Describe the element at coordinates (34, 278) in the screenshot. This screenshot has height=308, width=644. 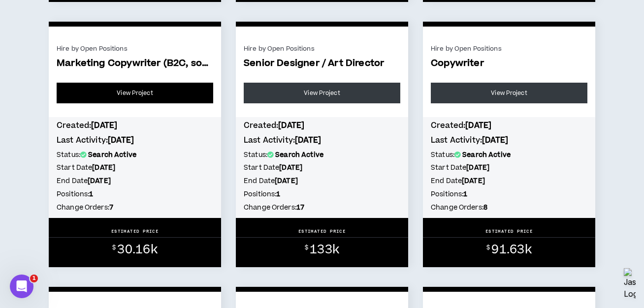
I see `span: 1` at that location.